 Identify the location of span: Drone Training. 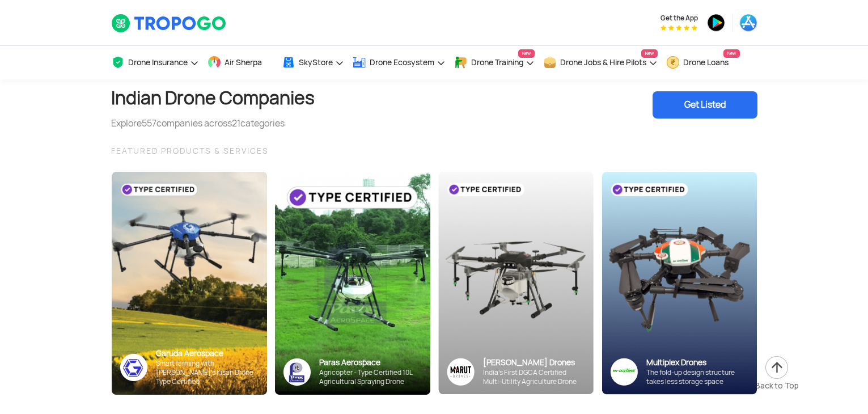
(498, 62).